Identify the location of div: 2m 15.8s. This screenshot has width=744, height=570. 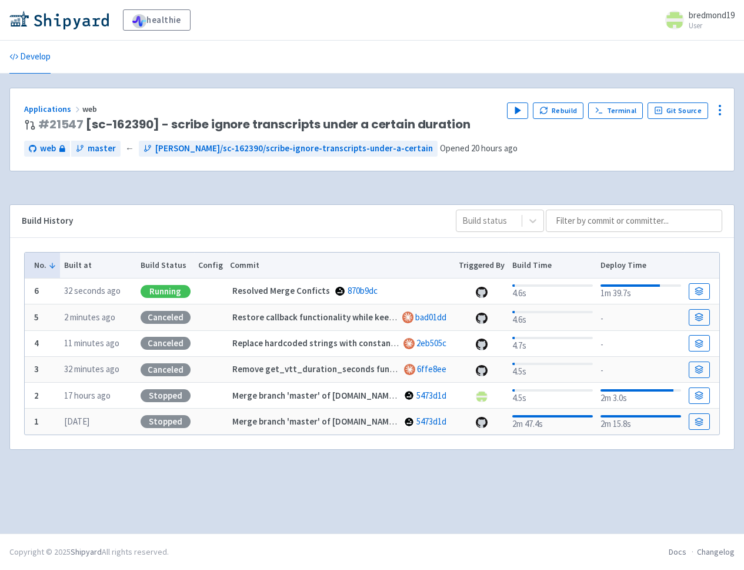
(641, 421).